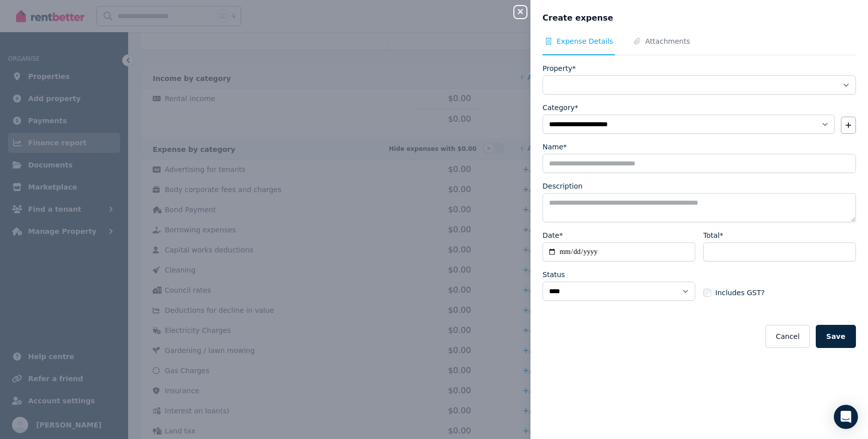 The width and height of the screenshot is (868, 439). What do you see at coordinates (560, 108) in the screenshot?
I see `label: Category*` at bounding box center [560, 108].